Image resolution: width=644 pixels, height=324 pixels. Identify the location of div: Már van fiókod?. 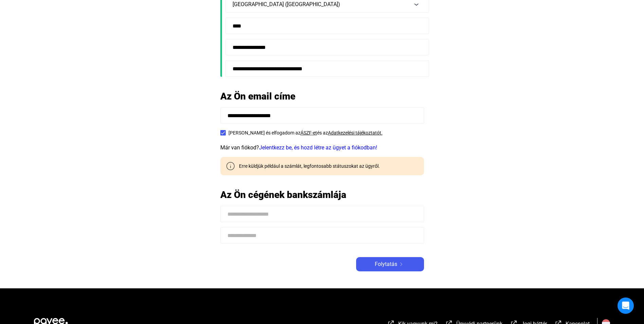
(322, 148).